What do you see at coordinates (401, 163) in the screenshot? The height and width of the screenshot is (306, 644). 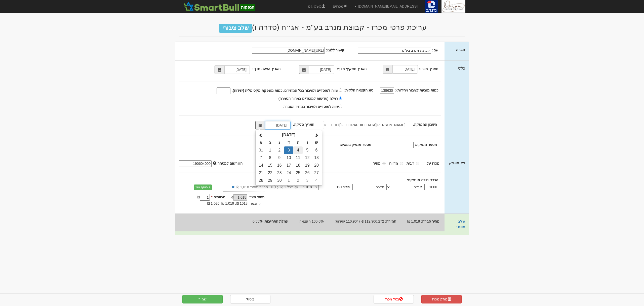 I see `input: מרווח` at bounding box center [401, 163].